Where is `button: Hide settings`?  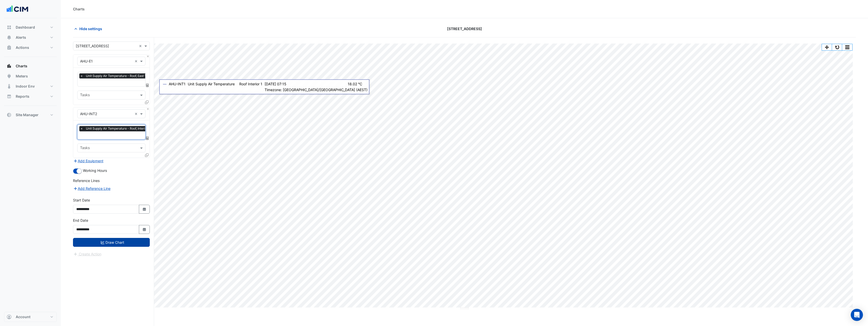
button: Hide settings is located at coordinates (90, 28).